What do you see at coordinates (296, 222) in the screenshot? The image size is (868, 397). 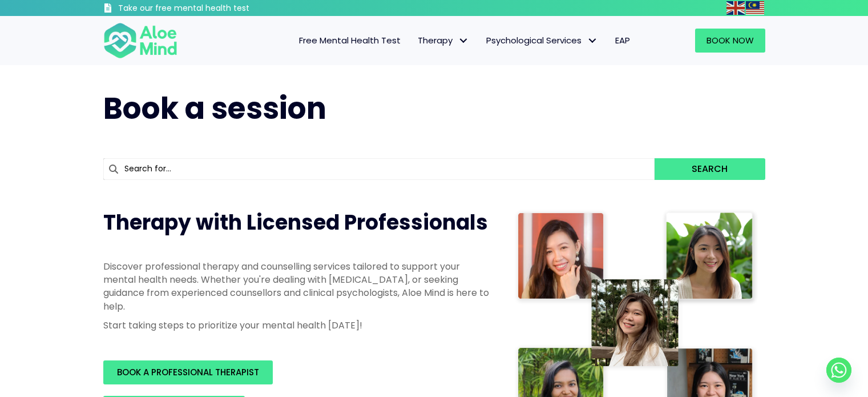 I see `span: Therapy with Licensed Professionals` at bounding box center [296, 222].